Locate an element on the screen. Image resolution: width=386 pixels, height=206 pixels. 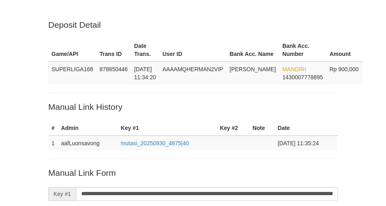
span: Copy 1430007778895 to clipboard is located at coordinates (302, 77).